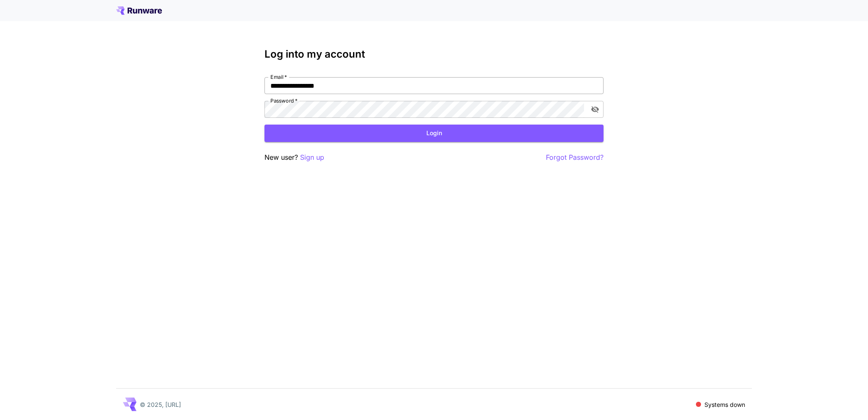 This screenshot has width=868, height=420. I want to click on label: Password, so click(284, 101).